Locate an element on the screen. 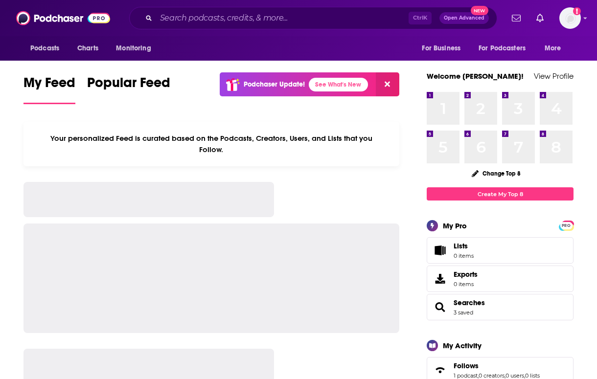 Image resolution: width=597 pixels, height=379 pixels. a: View Profile is located at coordinates (553, 76).